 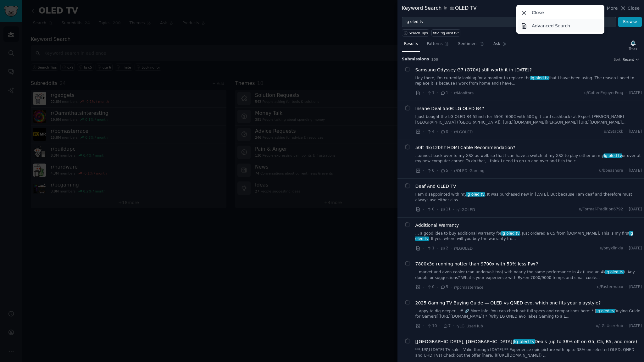 I want to click on span: 50ft 4k/120hz HDMI Cable Recommendation?, so click(x=465, y=148).